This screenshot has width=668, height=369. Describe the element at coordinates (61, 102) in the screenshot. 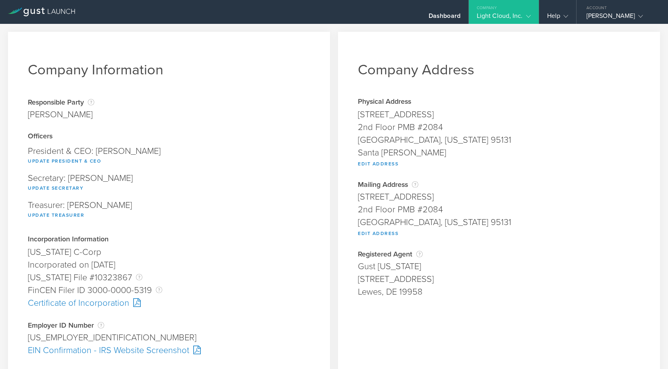

I see `div: Responsible Party` at that location.